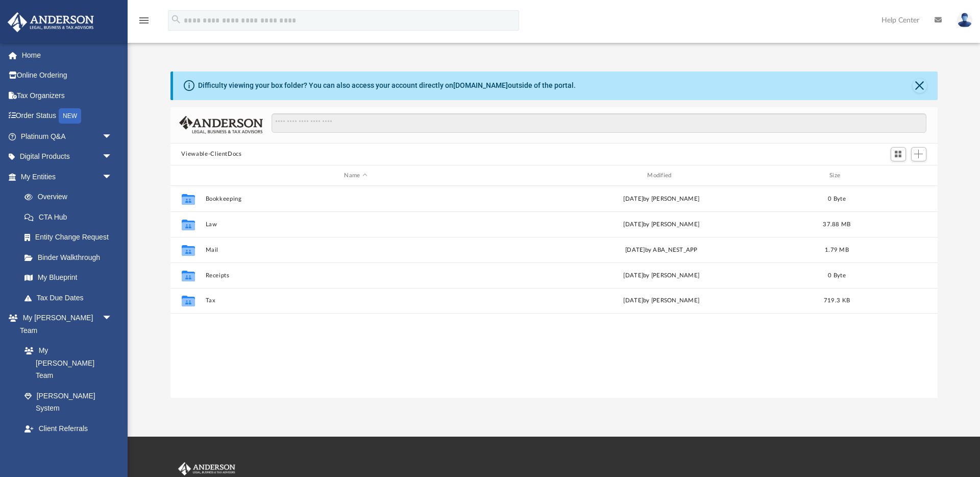 This screenshot has width=980, height=477. I want to click on a: Order StatusNEW, so click(67, 116).